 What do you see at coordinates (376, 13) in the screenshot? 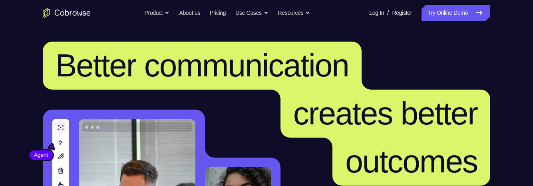
I see `a: Log In` at bounding box center [376, 13].